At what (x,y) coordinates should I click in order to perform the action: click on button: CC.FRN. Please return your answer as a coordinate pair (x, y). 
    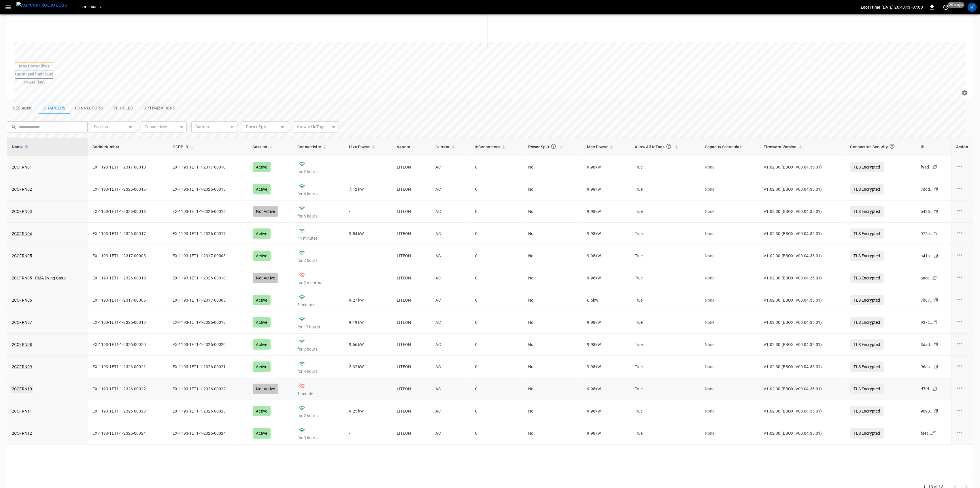
    Looking at the image, I should click on (93, 7).